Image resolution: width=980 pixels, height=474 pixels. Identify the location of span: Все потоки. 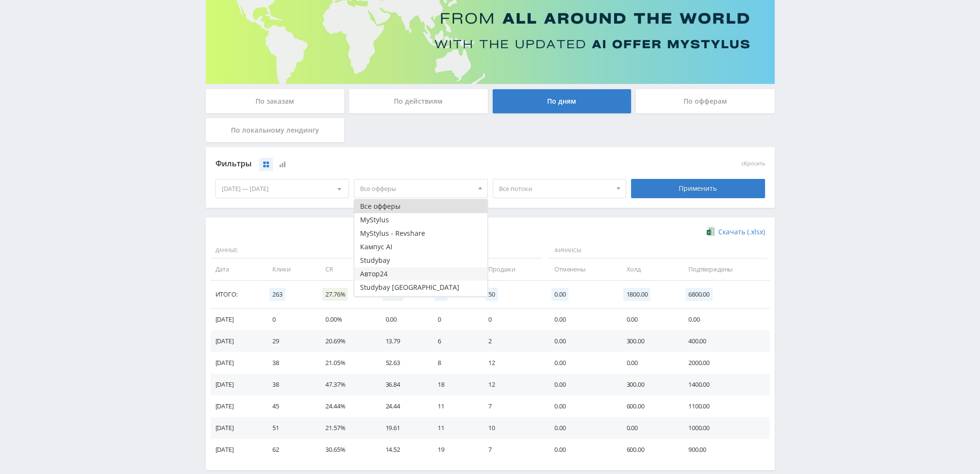
(555, 188).